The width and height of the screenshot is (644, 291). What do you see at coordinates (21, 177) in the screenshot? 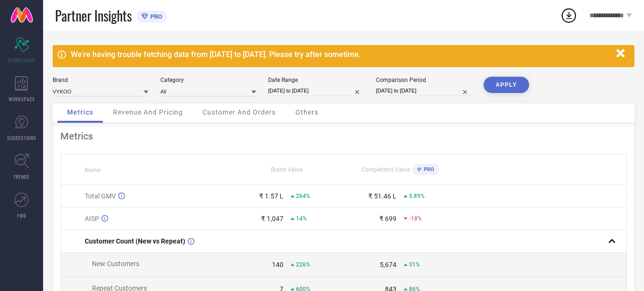
I see `span: TRENDS` at bounding box center [21, 177].